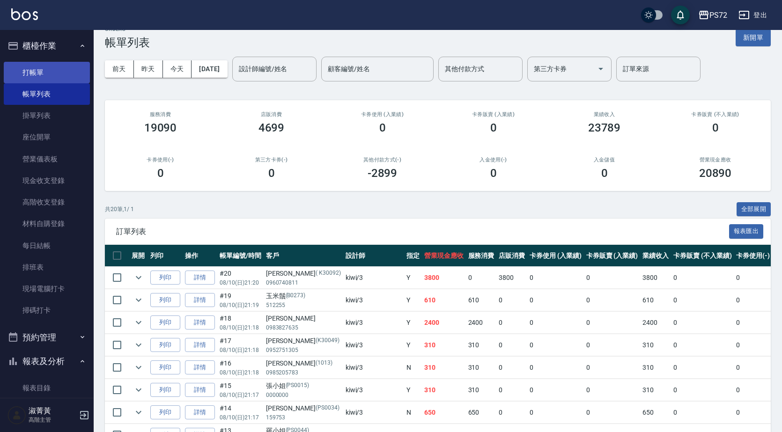 This screenshot has width=782, height=432. I want to click on td: #15, so click(240, 390).